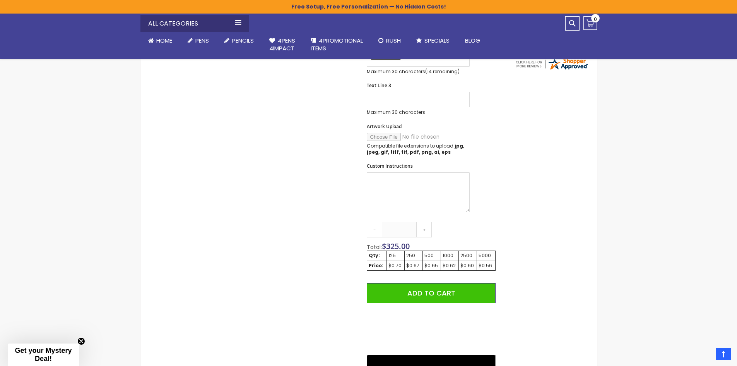 This screenshot has height=366, width=737. What do you see at coordinates (450, 265) in the screenshot?
I see `div: $0.62` at bounding box center [450, 265].